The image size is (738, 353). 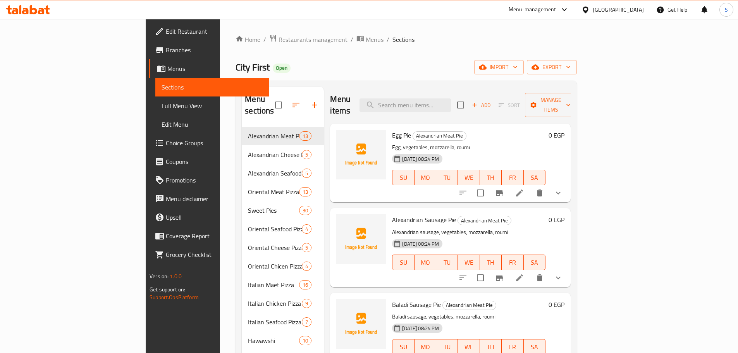 I want to click on button: MO, so click(x=426, y=178).